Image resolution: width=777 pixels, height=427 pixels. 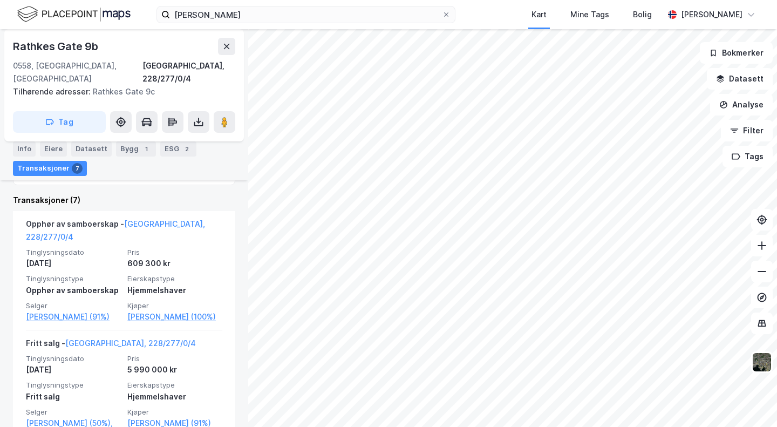 I want to click on div: 2, so click(x=187, y=149).